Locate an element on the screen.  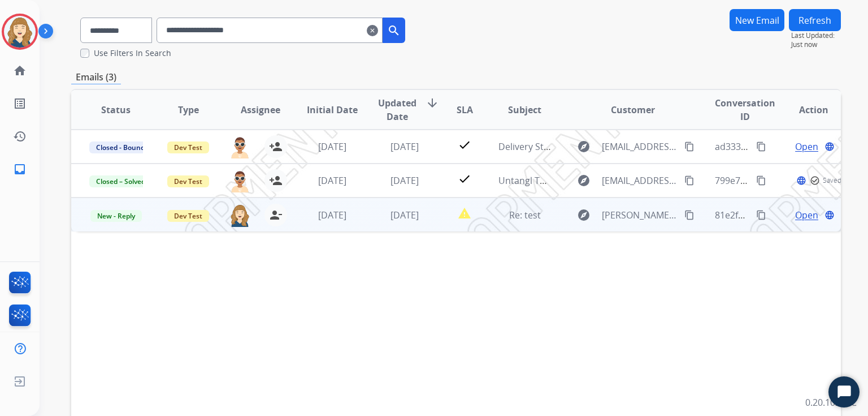
span: Closed – Solved is located at coordinates (120, 181).